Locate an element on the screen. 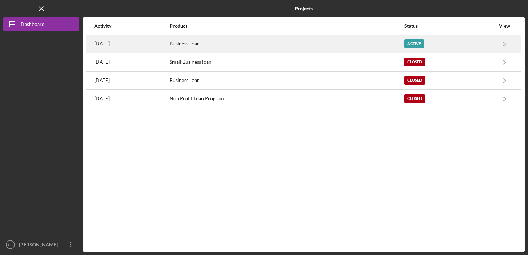 This screenshot has height=255, width=528. div: Product is located at coordinates (287, 26).